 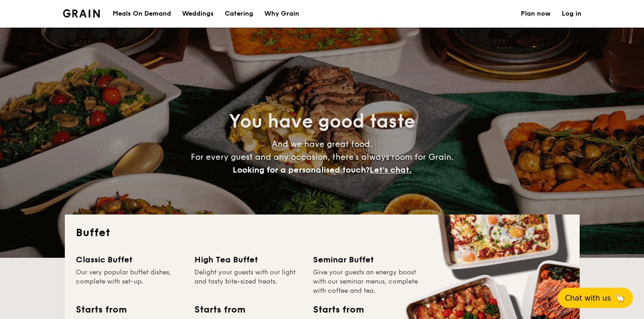 What do you see at coordinates (81, 13) in the screenshot?
I see `img: Grain` at bounding box center [81, 13].